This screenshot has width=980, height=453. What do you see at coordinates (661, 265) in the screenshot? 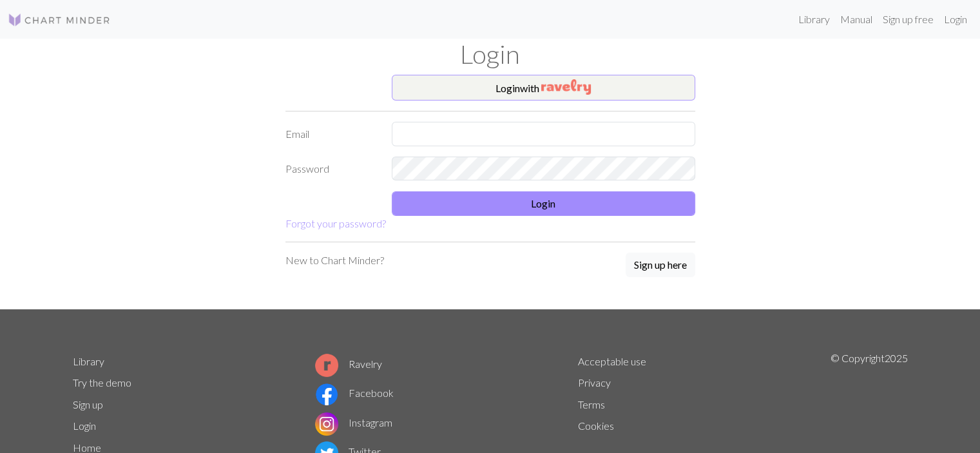
I see `button: Sign up here` at bounding box center [661, 265].